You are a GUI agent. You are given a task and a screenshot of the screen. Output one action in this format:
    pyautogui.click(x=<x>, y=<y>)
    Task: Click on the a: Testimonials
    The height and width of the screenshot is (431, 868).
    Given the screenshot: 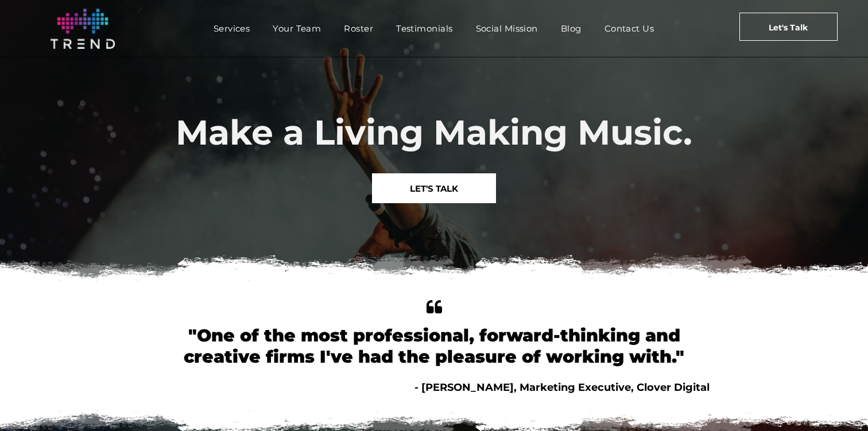 What is the action you would take?
    pyautogui.click(x=424, y=28)
    